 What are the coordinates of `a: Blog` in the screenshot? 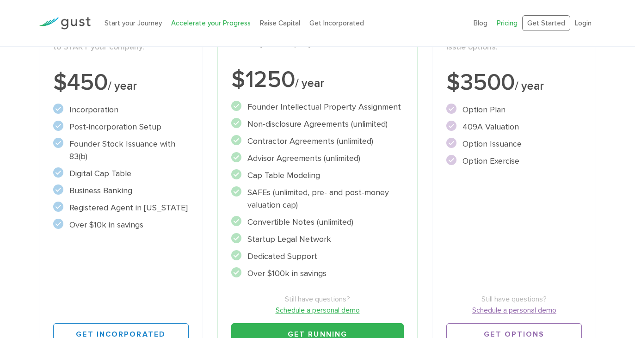 It's located at (481, 23).